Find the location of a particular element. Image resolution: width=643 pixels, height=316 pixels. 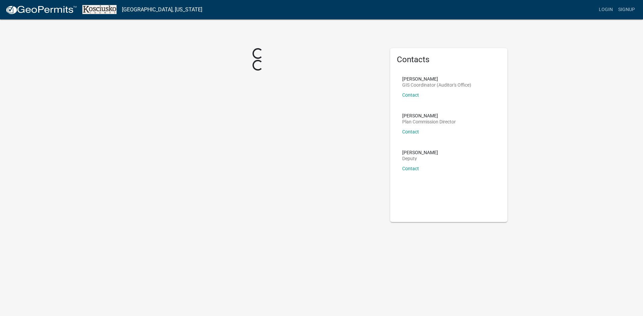

a: Signup is located at coordinates (626, 10).